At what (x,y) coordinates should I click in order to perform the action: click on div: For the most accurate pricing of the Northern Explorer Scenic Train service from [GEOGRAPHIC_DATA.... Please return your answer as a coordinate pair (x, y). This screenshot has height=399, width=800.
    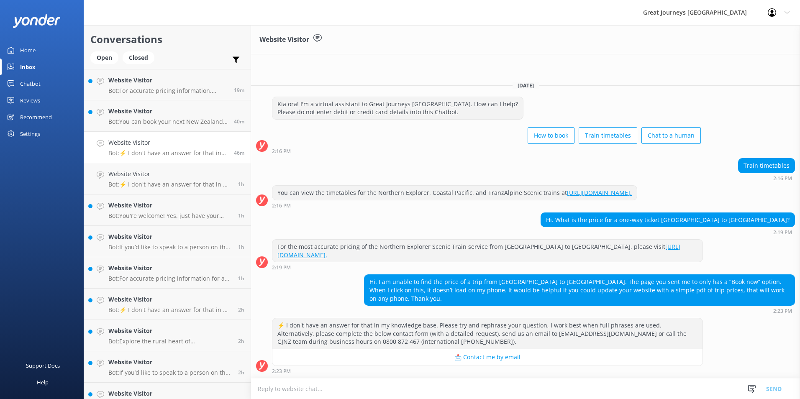
    Looking at the image, I should click on (487, 250).